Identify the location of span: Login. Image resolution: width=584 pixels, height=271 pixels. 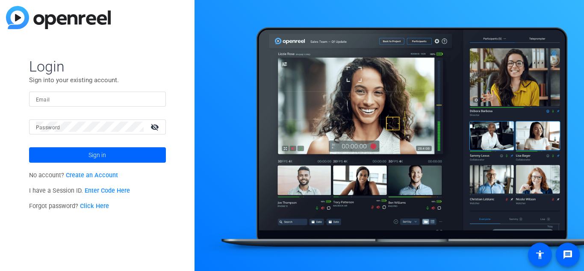
(97, 66).